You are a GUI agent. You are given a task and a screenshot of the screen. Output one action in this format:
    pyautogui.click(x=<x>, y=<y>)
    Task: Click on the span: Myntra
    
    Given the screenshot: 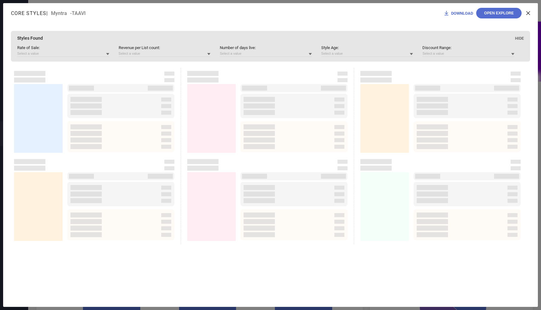 What is the action you would take?
    pyautogui.click(x=59, y=13)
    